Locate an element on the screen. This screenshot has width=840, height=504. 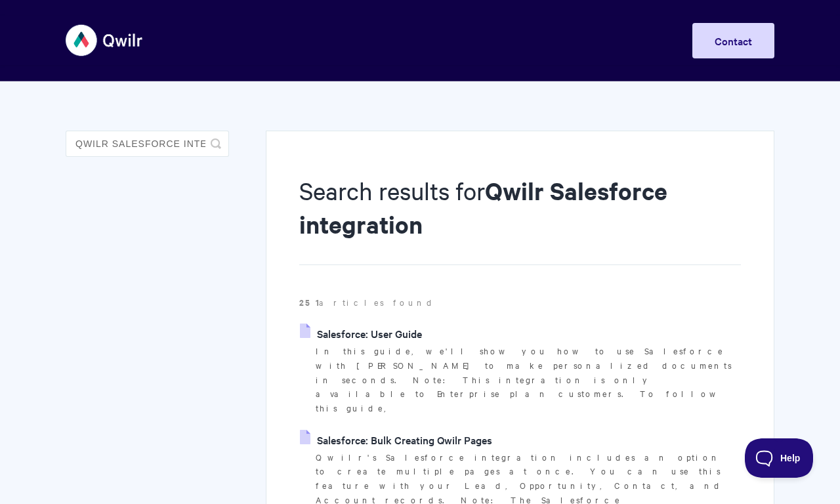
a: Salesforce: User Guide is located at coordinates (361, 333).